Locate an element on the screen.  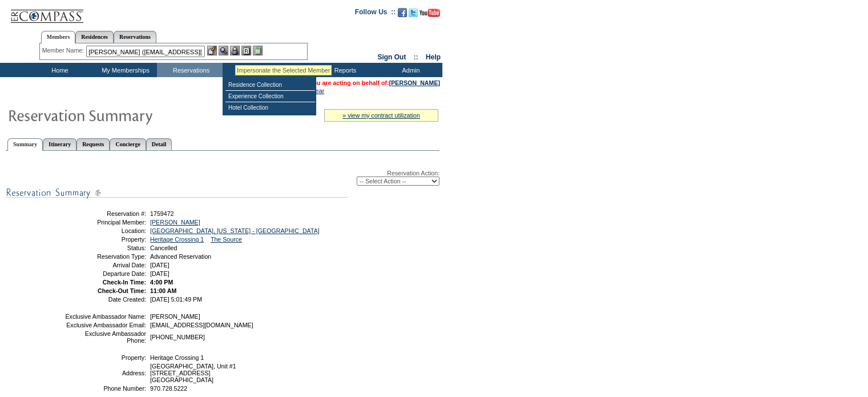
td: Reservations is located at coordinates (189, 69).